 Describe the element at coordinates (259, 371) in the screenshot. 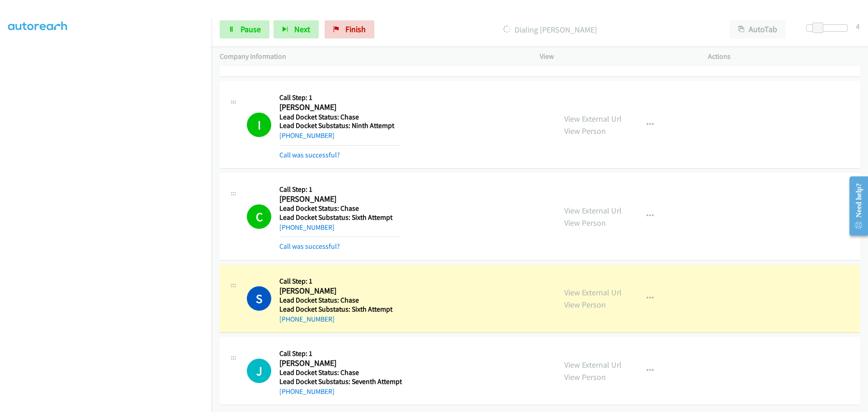

I see `div: The call is yet to be attempted` at that location.